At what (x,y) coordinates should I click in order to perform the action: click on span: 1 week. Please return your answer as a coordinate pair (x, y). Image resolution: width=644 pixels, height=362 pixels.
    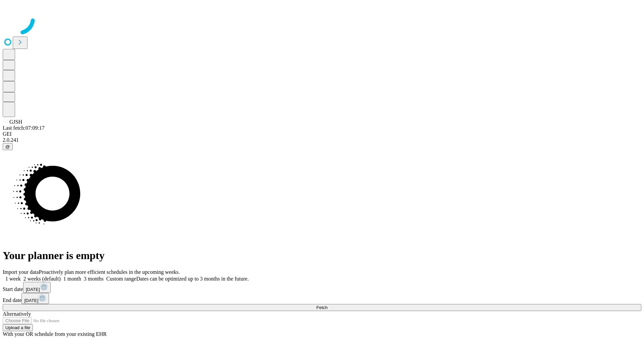
    Looking at the image, I should click on (13, 278).